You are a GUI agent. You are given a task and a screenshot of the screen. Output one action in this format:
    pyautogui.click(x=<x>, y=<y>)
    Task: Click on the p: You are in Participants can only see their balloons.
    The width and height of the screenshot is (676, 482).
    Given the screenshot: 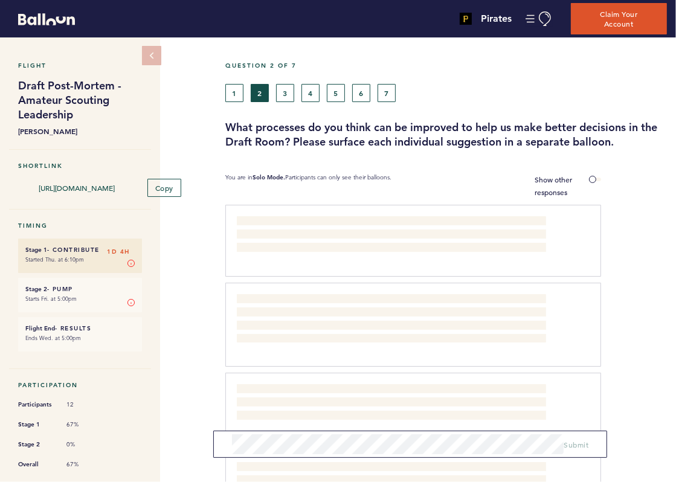 What is the action you would take?
    pyautogui.click(x=308, y=186)
    